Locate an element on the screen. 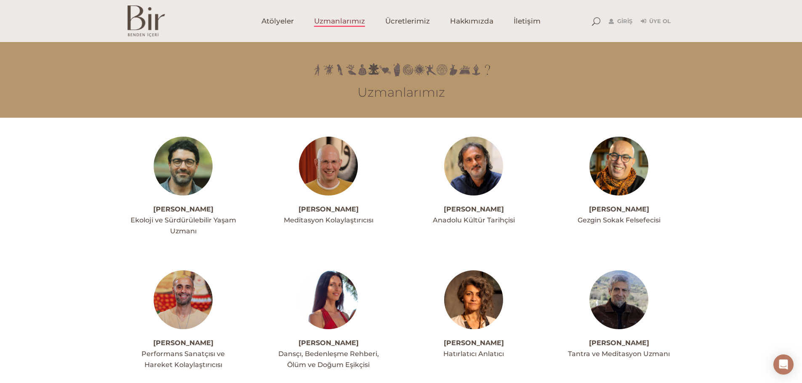 Image resolution: width=802 pixels, height=383 pixels. img: Ali_Canip_Olgunlu_003_copy-300x300.jpg is located at coordinates (473, 166).